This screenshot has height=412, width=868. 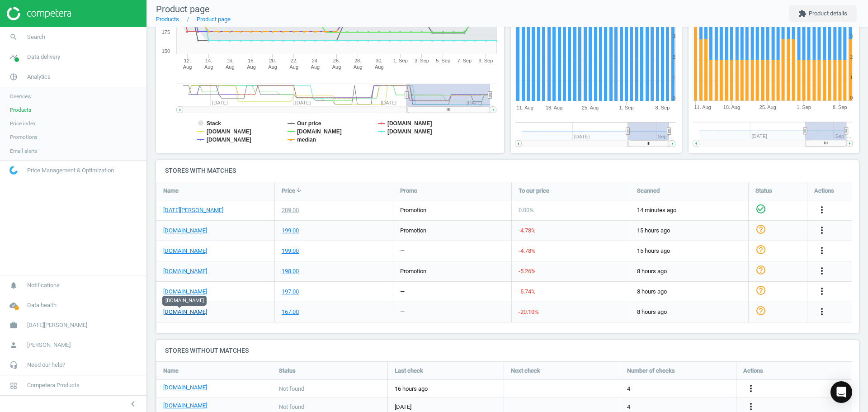 I want to click on i: notifications, so click(x=14, y=285).